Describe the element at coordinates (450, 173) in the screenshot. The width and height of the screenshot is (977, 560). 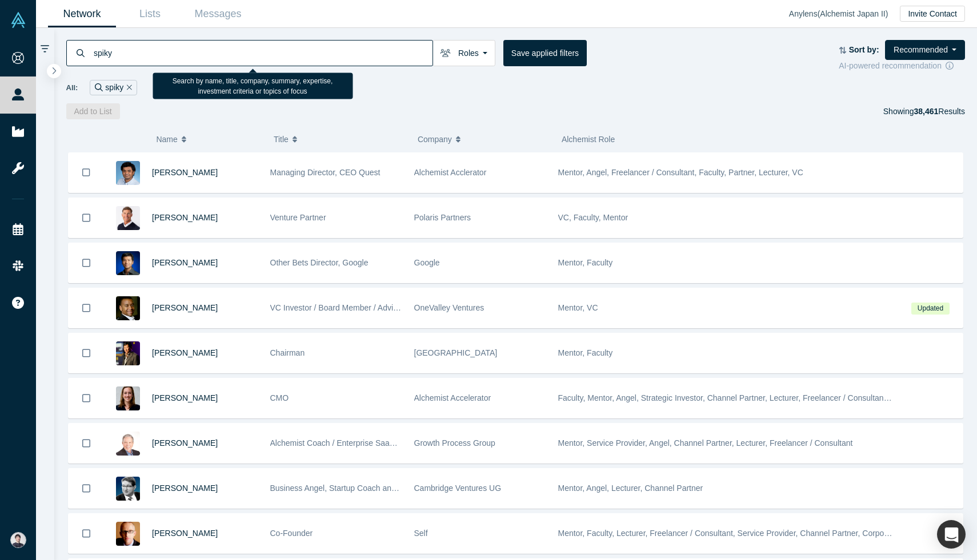
I see `span: Alchemist Acclerator` at that location.